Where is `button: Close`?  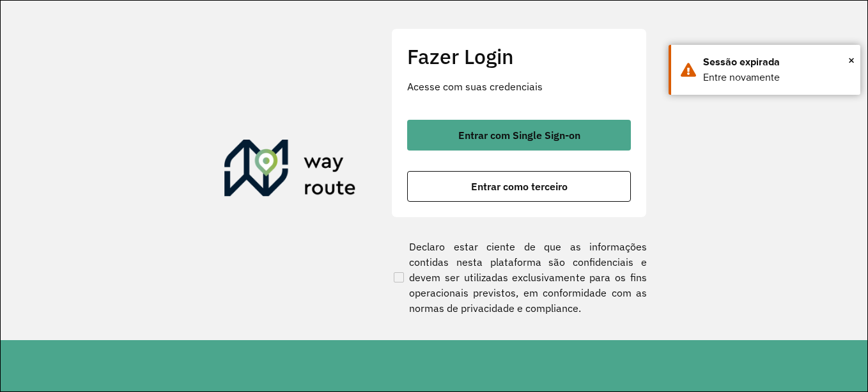
button: Close is located at coordinates (851, 60).